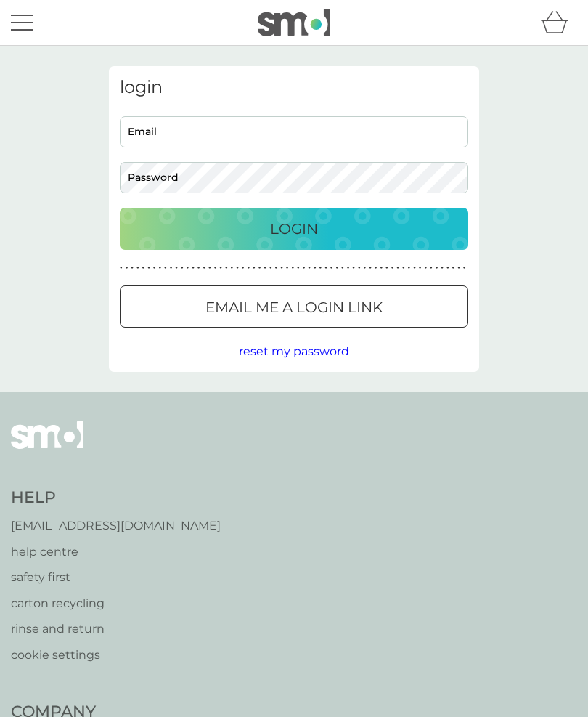 The width and height of the screenshot is (588, 717). I want to click on p: safety first, so click(116, 578).